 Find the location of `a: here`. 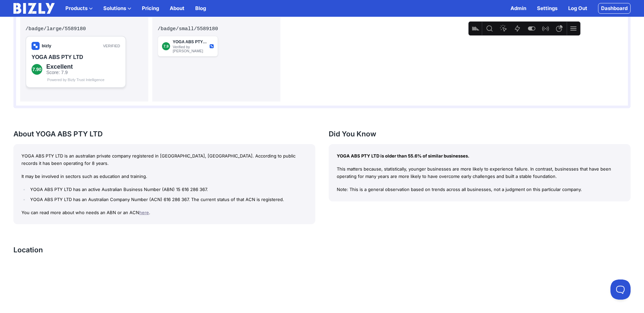

a: here is located at coordinates (144, 213).